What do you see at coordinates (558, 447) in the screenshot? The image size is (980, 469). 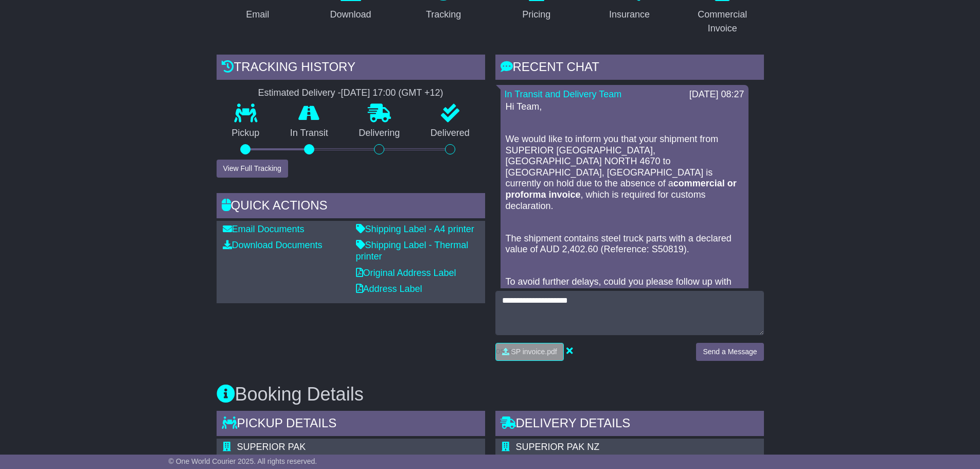 I see `span: SUPERIOR PAK NZ` at bounding box center [558, 447].